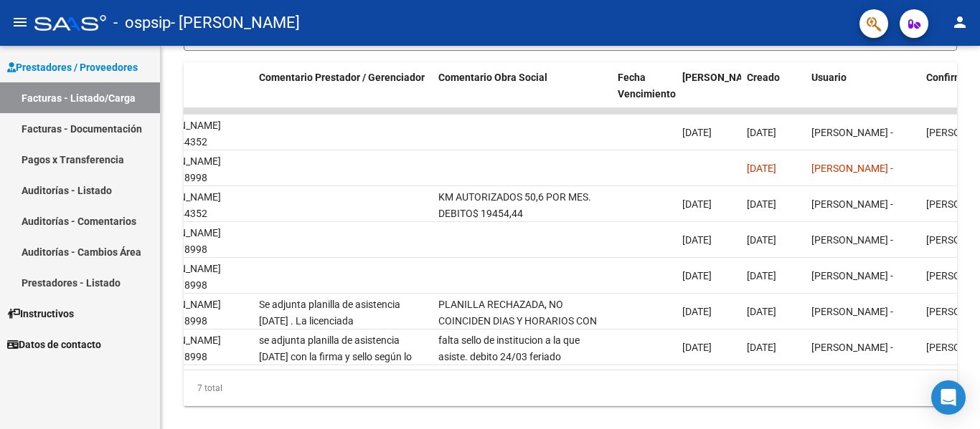  I want to click on span: PLANILLA RECHAZADA, NO COINCIDEN DIAS Y HORARIOS CON LAS PLANILLAS PRESENTADAS POR LAS PRESTADORAS., so click(520, 329).